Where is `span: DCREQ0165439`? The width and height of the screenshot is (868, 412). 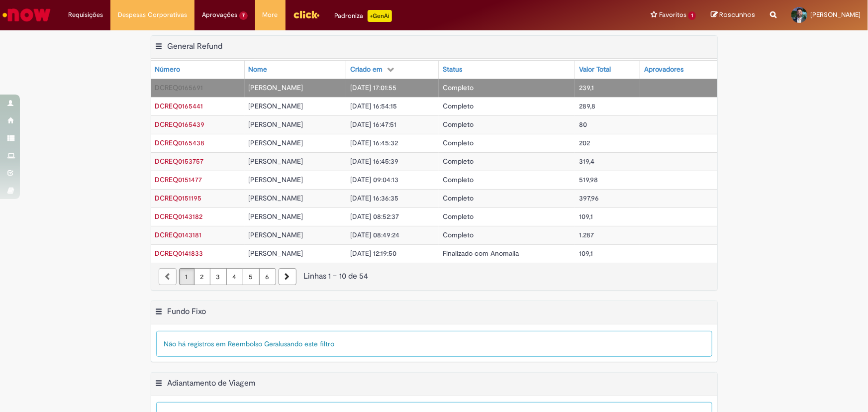 span: DCREQ0165439 is located at coordinates (180, 124).